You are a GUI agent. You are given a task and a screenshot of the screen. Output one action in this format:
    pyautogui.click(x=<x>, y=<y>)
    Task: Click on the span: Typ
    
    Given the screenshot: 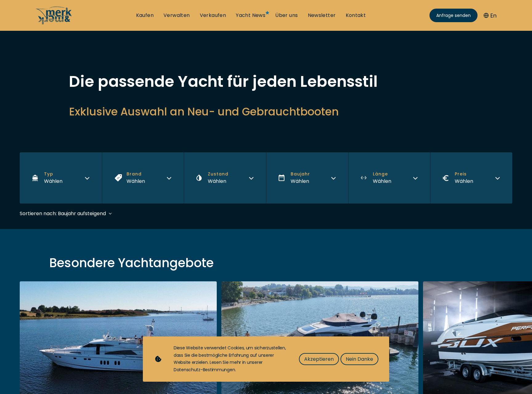 What is the action you would take?
    pyautogui.click(x=53, y=174)
    